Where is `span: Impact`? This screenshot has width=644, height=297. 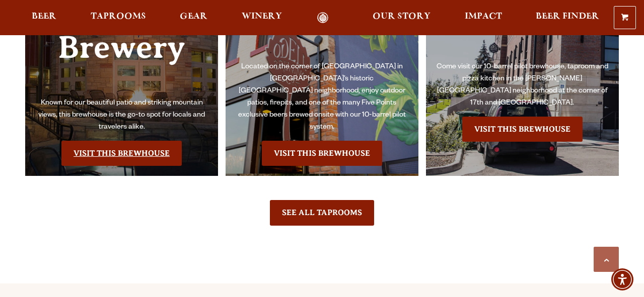
span: Impact is located at coordinates (483, 17).